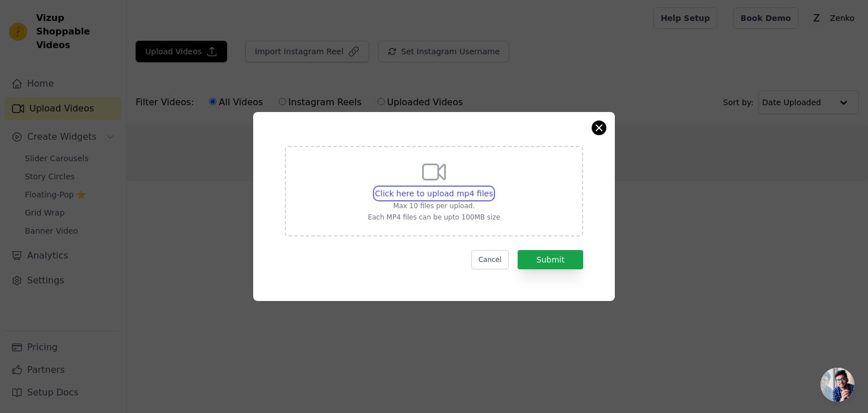  What do you see at coordinates (837, 384) in the screenshot?
I see `a: Chat abierto` at bounding box center [837, 384].